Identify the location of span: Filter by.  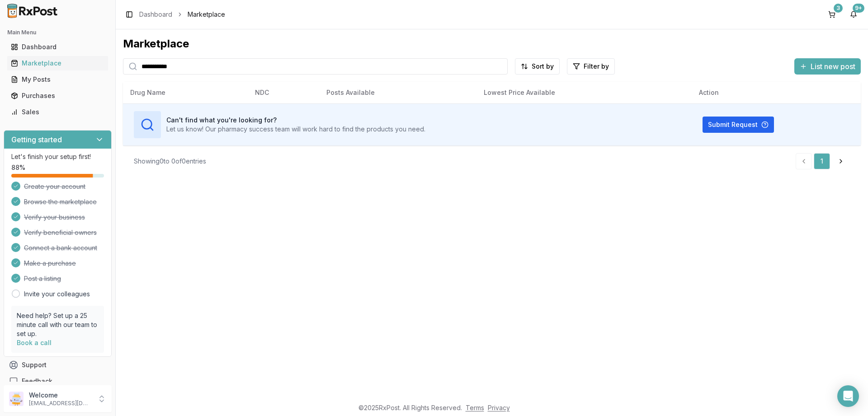
(596, 66).